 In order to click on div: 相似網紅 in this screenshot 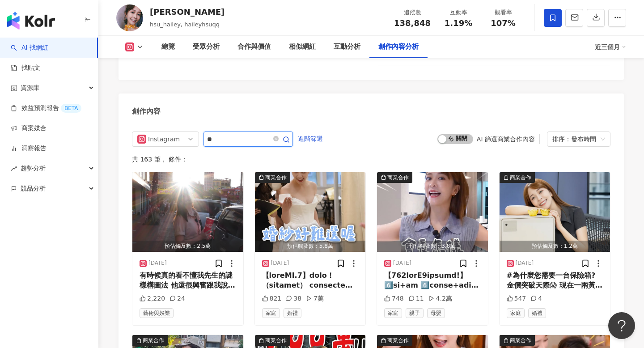, I will do `click(302, 47)`.